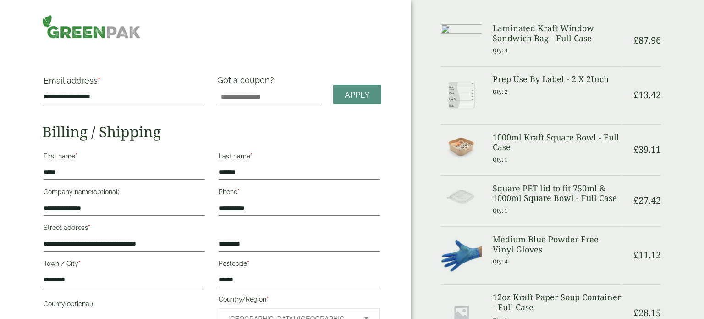 The height and width of the screenshot is (319, 704). What do you see at coordinates (124, 157) in the screenshot?
I see `label: First name` at bounding box center [124, 157].